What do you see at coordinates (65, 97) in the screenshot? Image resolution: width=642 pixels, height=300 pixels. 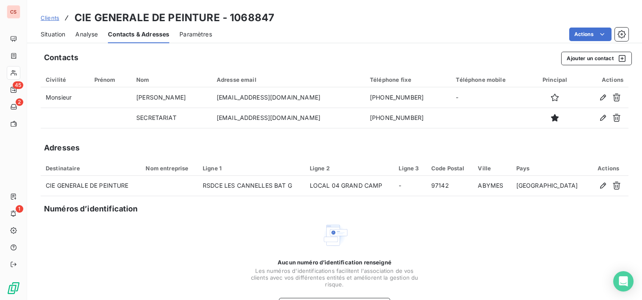 I see `td: Monsieur` at bounding box center [65, 97].